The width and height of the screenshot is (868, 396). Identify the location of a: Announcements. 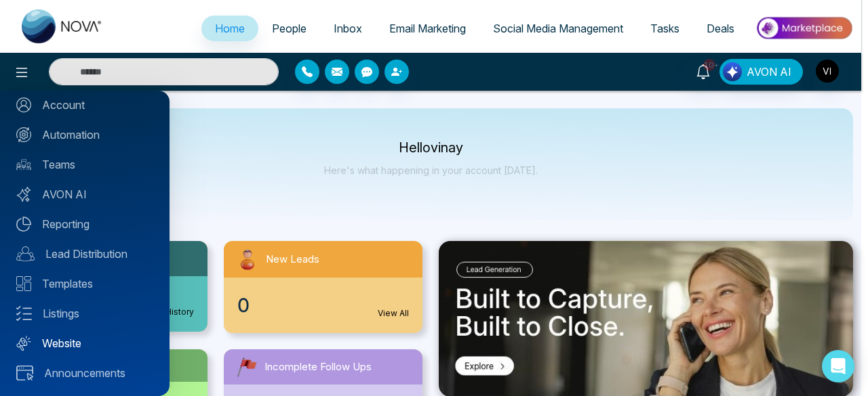
(84, 374).